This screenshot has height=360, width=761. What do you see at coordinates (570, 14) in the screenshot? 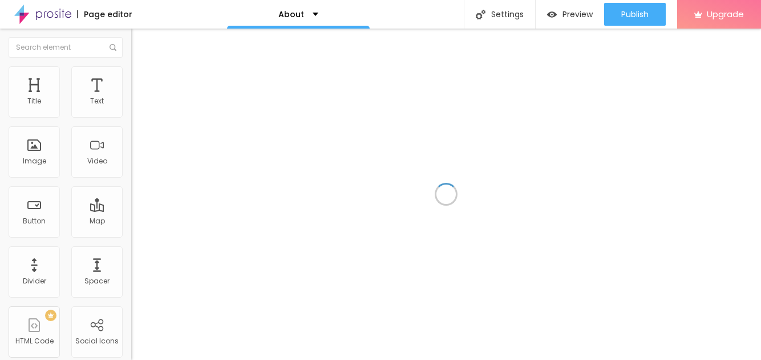
I see `button: Preview` at bounding box center [570, 14].